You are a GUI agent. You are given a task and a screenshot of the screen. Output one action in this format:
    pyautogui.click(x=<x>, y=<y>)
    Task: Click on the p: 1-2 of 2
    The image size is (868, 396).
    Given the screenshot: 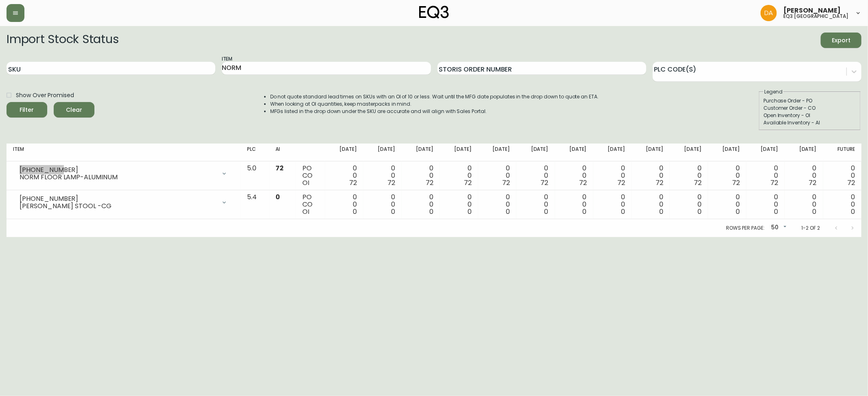 What is the action you would take?
    pyautogui.click(x=811, y=228)
    